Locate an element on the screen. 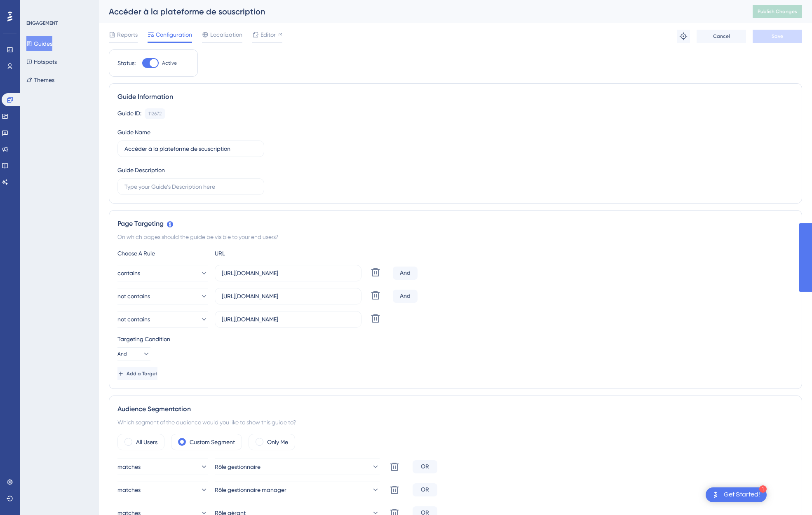  button: Guides is located at coordinates (39, 44).